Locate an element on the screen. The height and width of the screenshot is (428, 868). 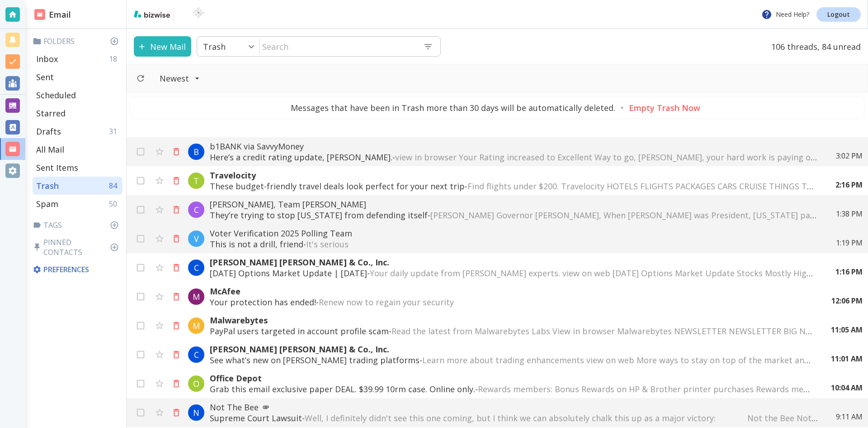
p: 1:19 PM is located at coordinates (850, 242).